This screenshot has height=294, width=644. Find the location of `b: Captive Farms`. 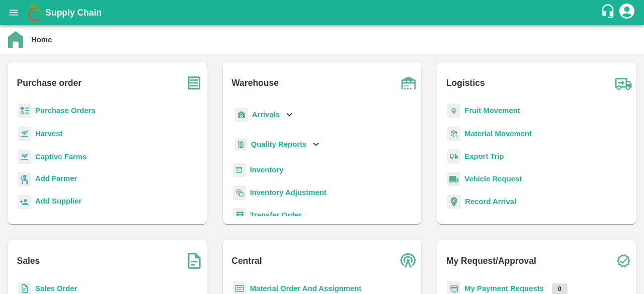

b: Captive Farms is located at coordinates (61, 157).